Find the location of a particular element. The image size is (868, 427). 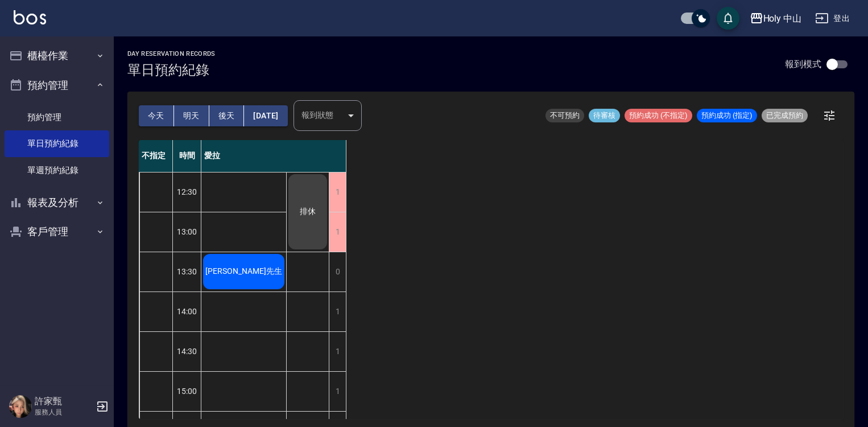

span: 已完成預約 is located at coordinates (784, 115).